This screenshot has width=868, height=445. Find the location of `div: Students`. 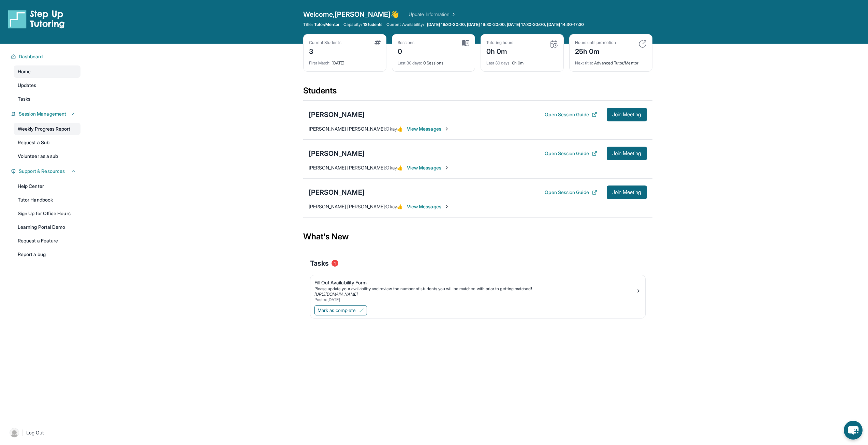

div: Students is located at coordinates (478, 93).